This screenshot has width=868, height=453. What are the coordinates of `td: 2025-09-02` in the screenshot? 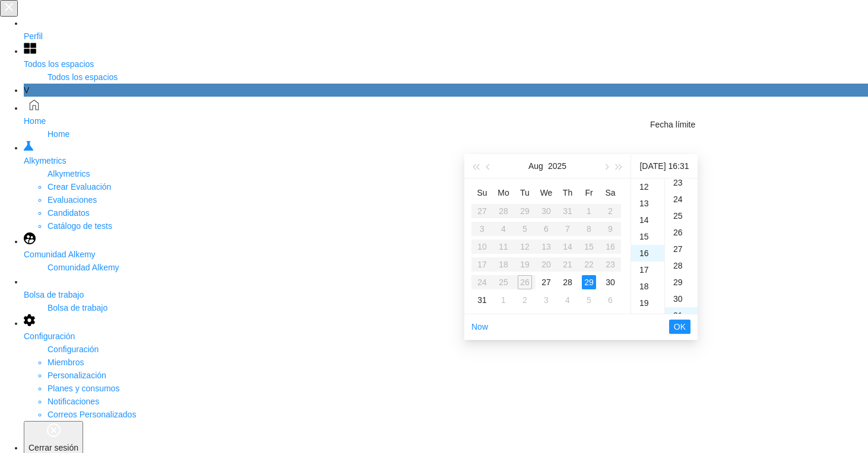 It's located at (525, 300).